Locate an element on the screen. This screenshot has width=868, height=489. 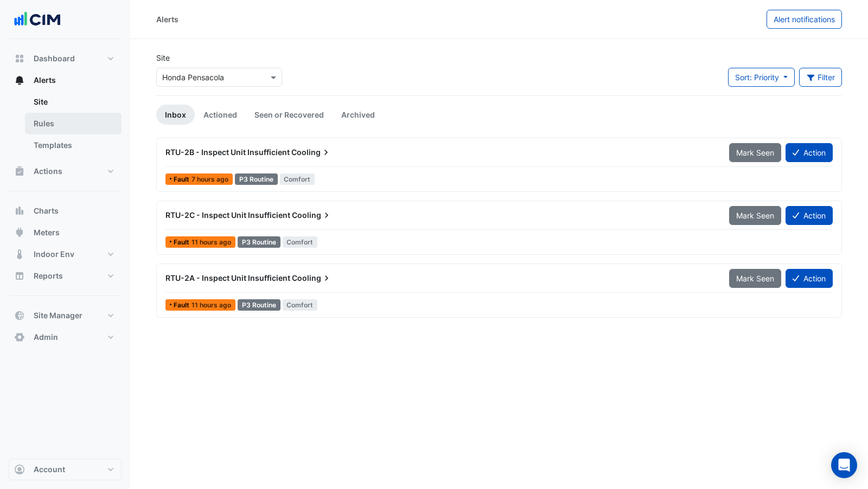
span: Meters is located at coordinates (47, 232).